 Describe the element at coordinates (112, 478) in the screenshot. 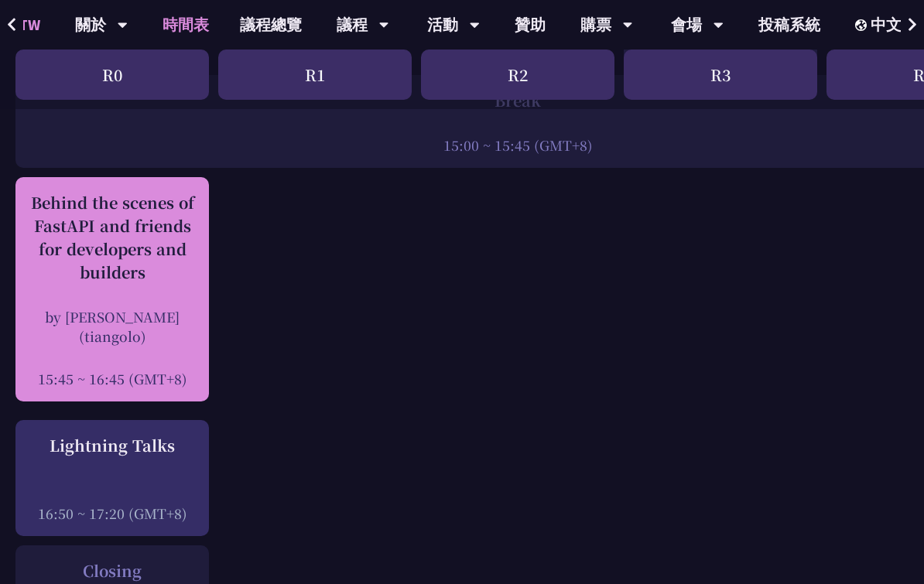

I see `a: Lightning Talks 16:50 ~ 17:20 (GMT+8)` at that location.